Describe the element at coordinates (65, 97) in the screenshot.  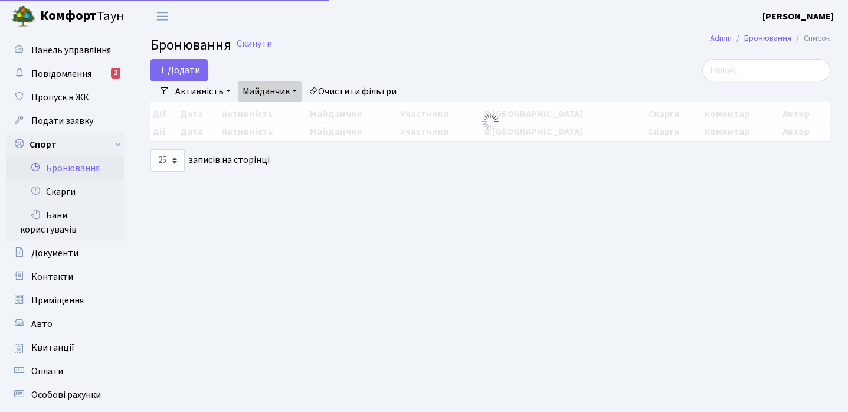
I see `a: Пропуск в ЖК` at that location.